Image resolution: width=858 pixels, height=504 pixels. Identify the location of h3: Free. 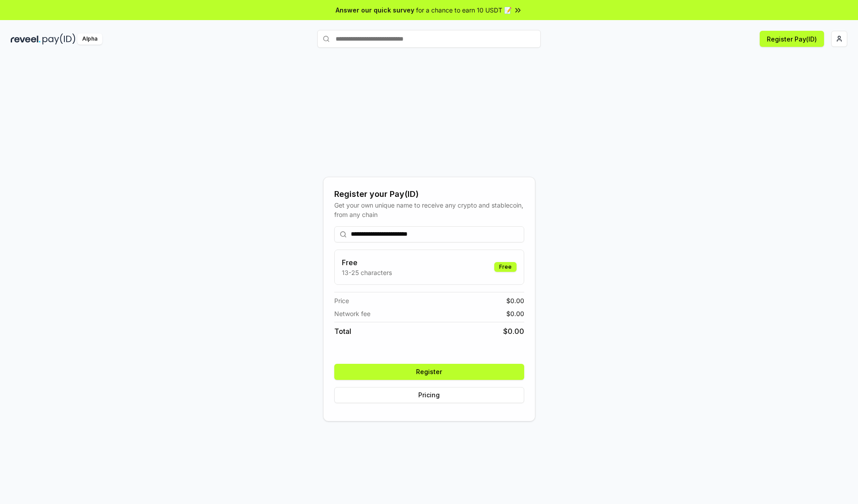
(367, 263).